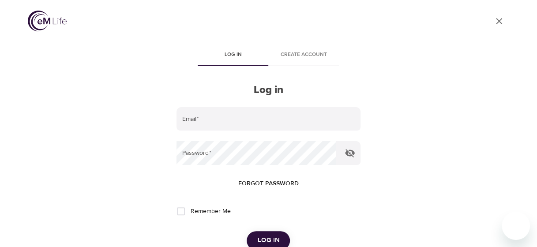  Describe the element at coordinates (47, 21) in the screenshot. I see `img: logo` at that location.